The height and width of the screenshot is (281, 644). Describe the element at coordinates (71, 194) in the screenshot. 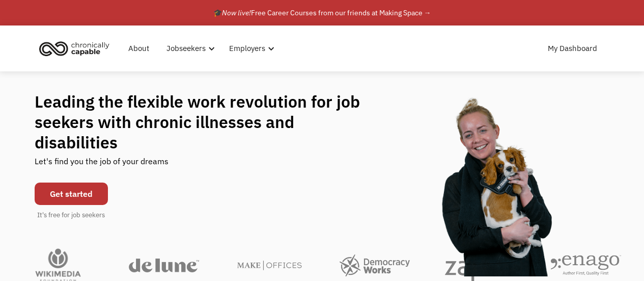

I see `a: Get started` at that location.